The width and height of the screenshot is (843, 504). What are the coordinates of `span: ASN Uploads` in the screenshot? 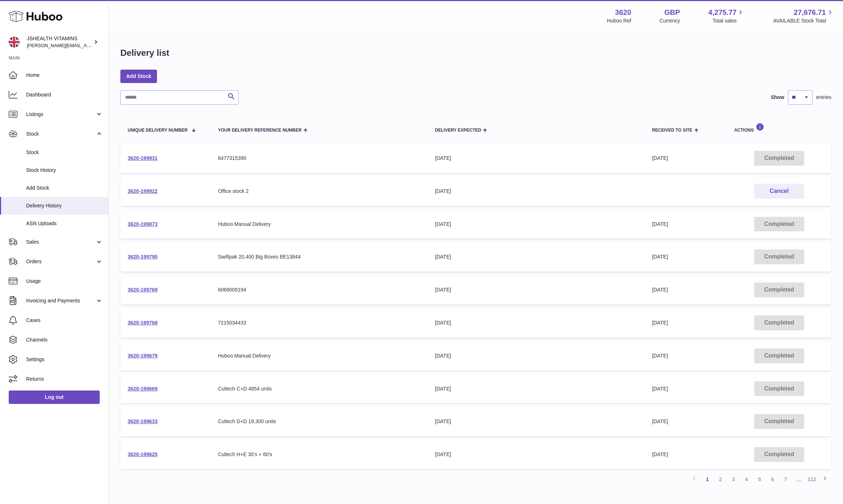 It's located at (65, 223).